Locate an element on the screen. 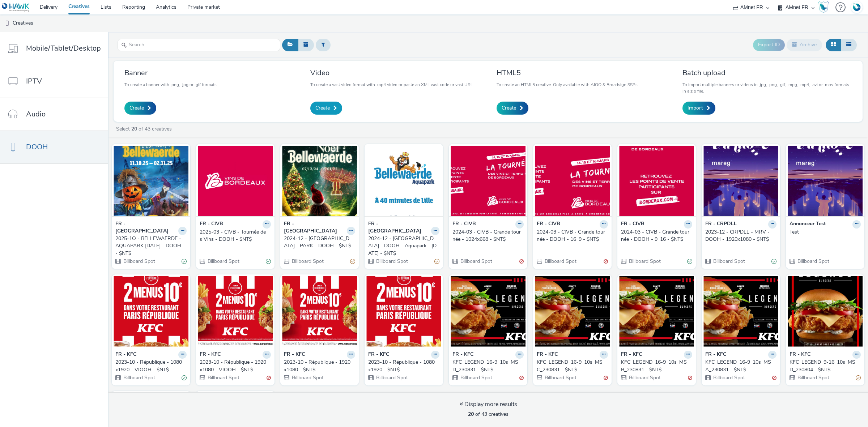 This screenshot has width=868, height=427. a: KFC_LEGEND_16-9_10s_MSD_230831 - $NT$ is located at coordinates (488, 366).